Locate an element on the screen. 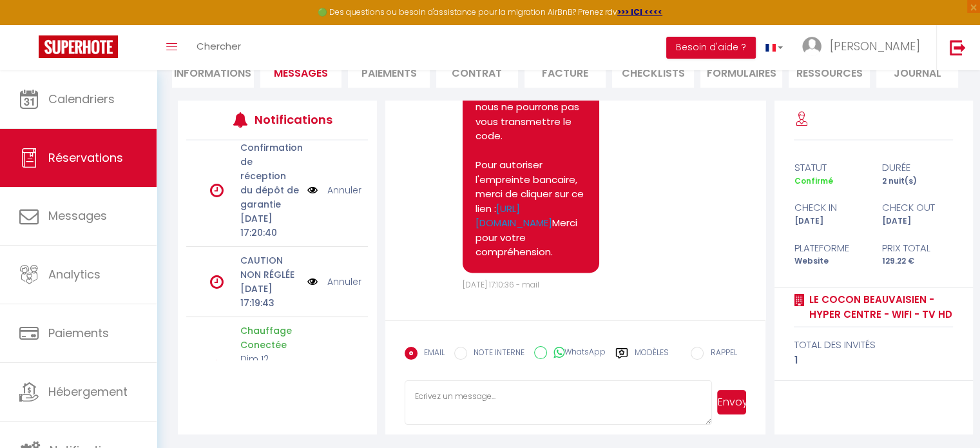 This screenshot has width=980, height=448. li: FORMULAIRES is located at coordinates (741, 71).